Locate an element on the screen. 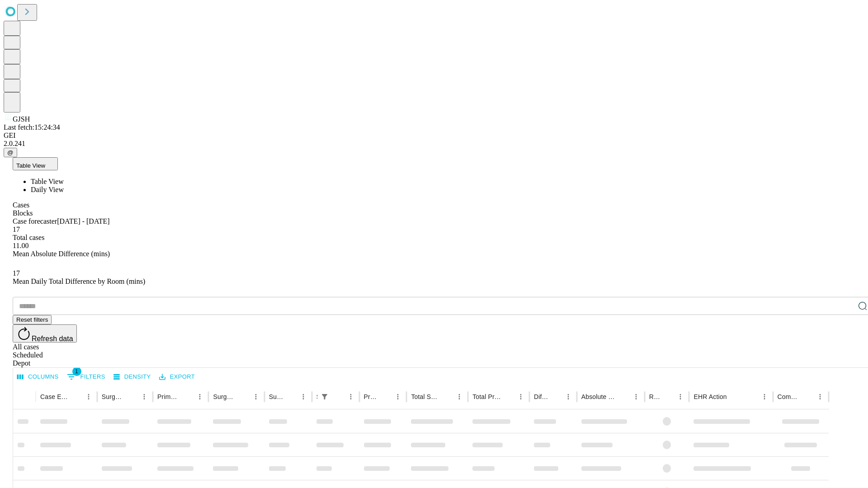 This screenshot has width=868, height=488. div: Case Epic Id is located at coordinates (54, 397).